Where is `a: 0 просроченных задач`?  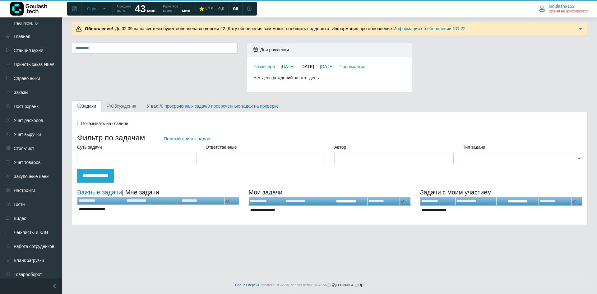 a: 0 просроченных задач is located at coordinates (184, 106).